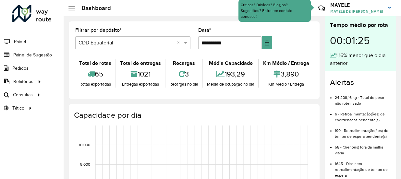 This screenshot has width=401, height=179. What do you see at coordinates (141, 74) in the screenshot?
I see `div: 1021` at bounding box center [141, 74].